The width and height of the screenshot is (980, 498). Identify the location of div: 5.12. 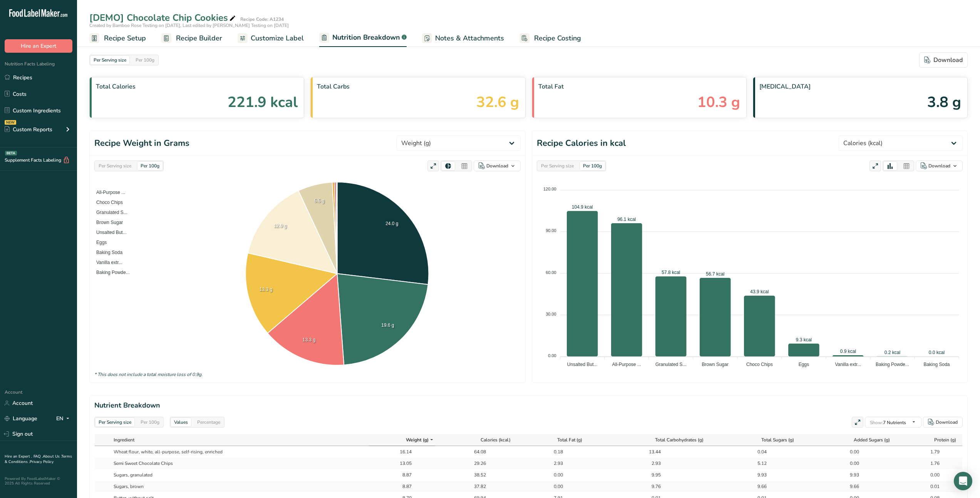
(757, 464).